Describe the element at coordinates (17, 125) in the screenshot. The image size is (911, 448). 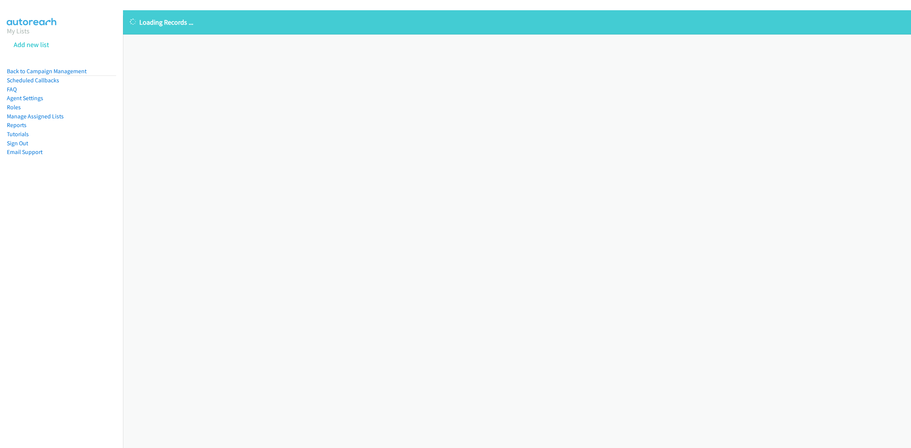
I see `a: Reports` at that location.